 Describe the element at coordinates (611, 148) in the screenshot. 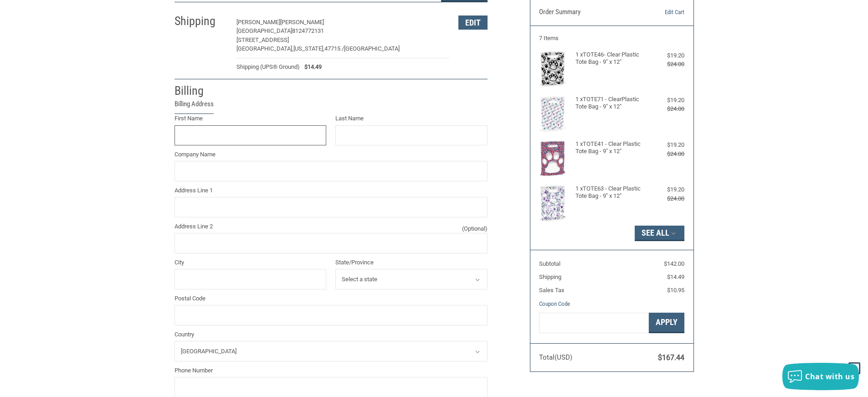

I see `h4: 1 x TOTE41 - Clear Plastic Tote Bag - 9" x 12"` at that location.